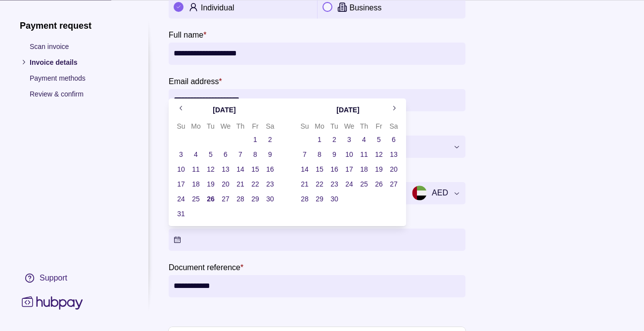 The image size is (644, 331). I want to click on label: Email address, so click(195, 81).